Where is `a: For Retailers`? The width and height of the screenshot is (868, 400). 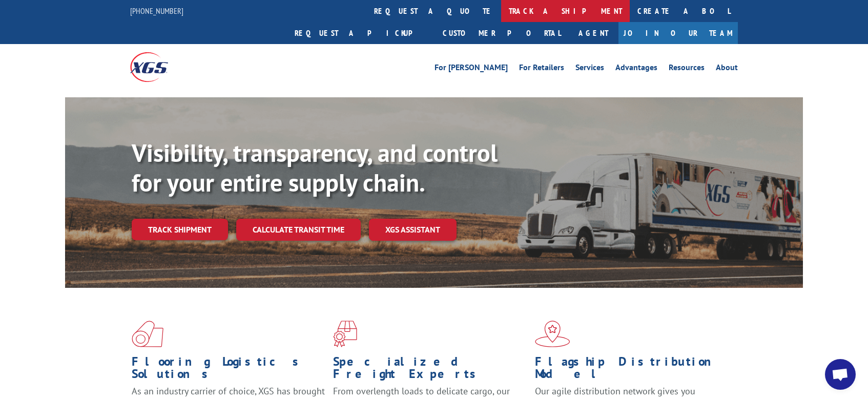
a: For Retailers is located at coordinates (542, 69).